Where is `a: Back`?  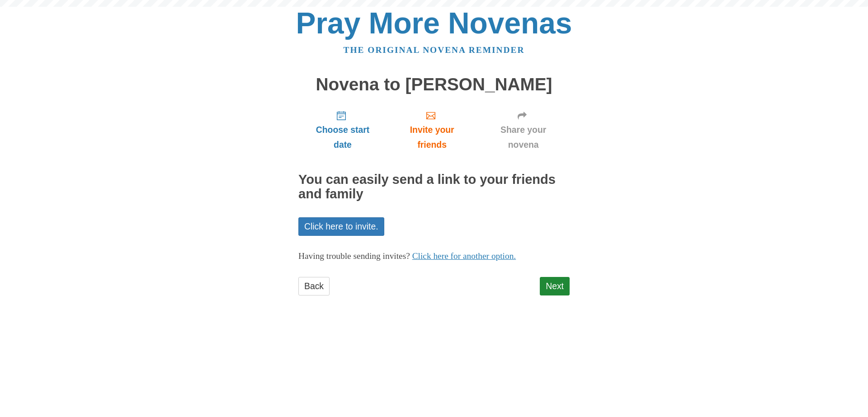 a: Back is located at coordinates (314, 286).